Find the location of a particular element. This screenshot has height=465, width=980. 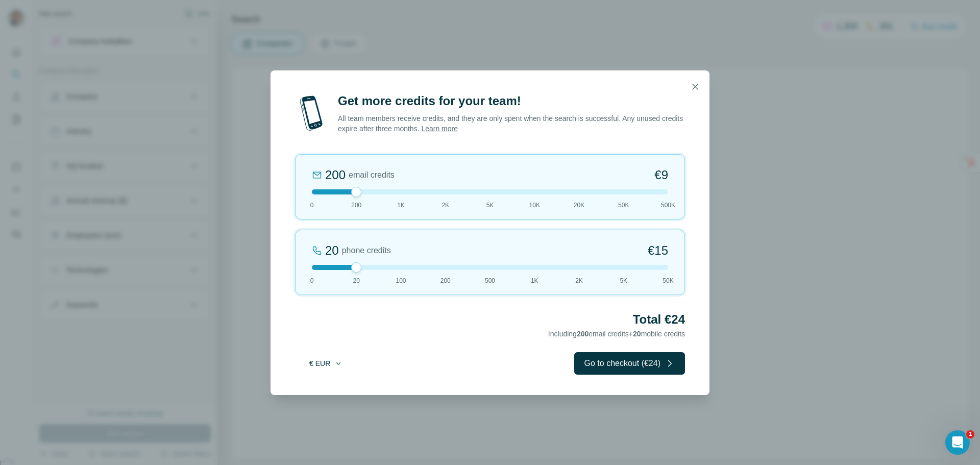

p: All team members receive credits, and they are only spent when the search is successful. Any unus... is located at coordinates (511, 124).